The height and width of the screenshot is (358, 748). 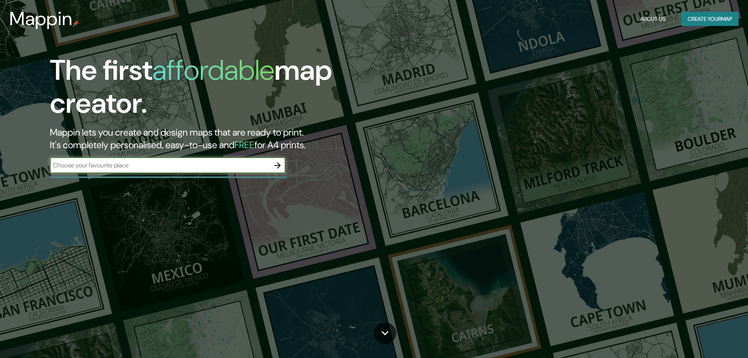 What do you see at coordinates (710, 19) in the screenshot?
I see `button: Create yourmap` at bounding box center [710, 19].